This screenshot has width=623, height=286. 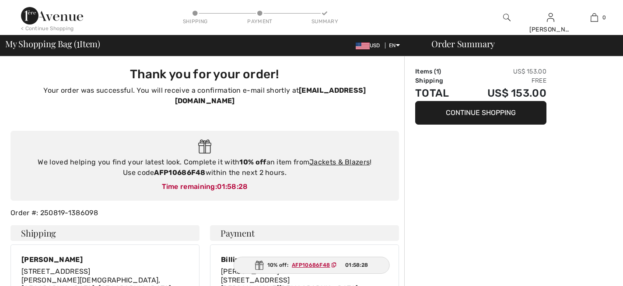 What do you see at coordinates (260, 21) in the screenshot?
I see `div: Payment` at bounding box center [260, 21].